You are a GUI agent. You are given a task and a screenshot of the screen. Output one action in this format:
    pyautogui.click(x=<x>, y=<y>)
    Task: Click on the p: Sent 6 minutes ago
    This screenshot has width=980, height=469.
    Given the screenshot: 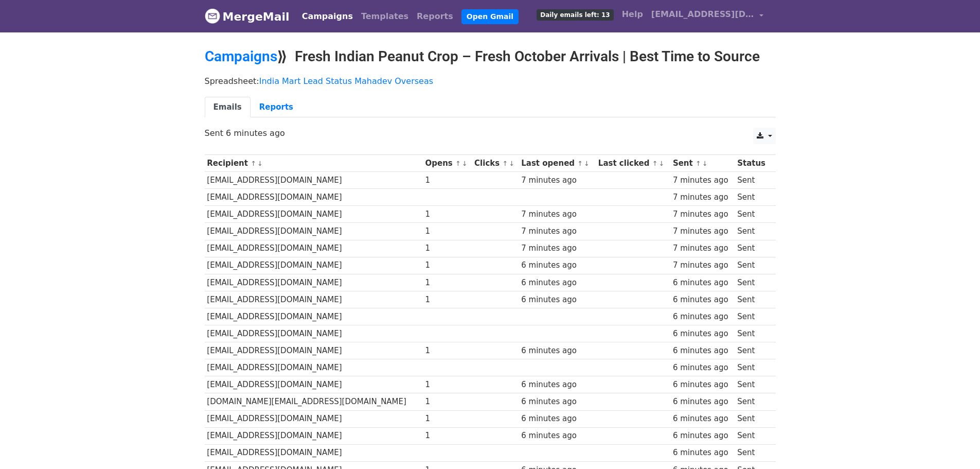 What is the action you would take?
    pyautogui.click(x=490, y=133)
    